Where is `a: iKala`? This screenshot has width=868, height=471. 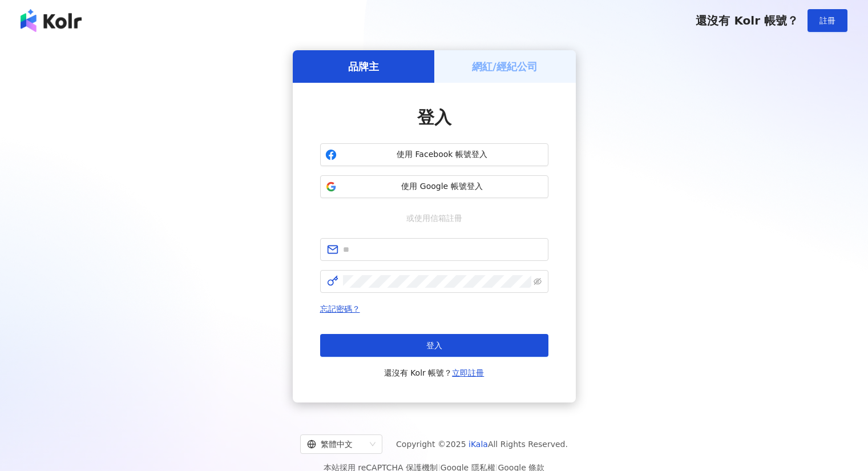
a: iKala is located at coordinates (478, 444).